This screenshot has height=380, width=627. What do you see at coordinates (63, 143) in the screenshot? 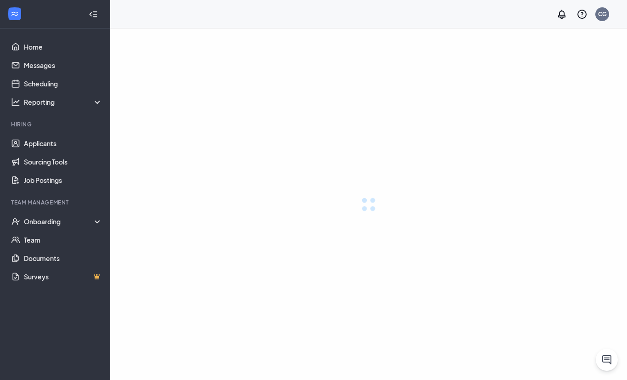
I see `a: Applicants` at bounding box center [63, 143].